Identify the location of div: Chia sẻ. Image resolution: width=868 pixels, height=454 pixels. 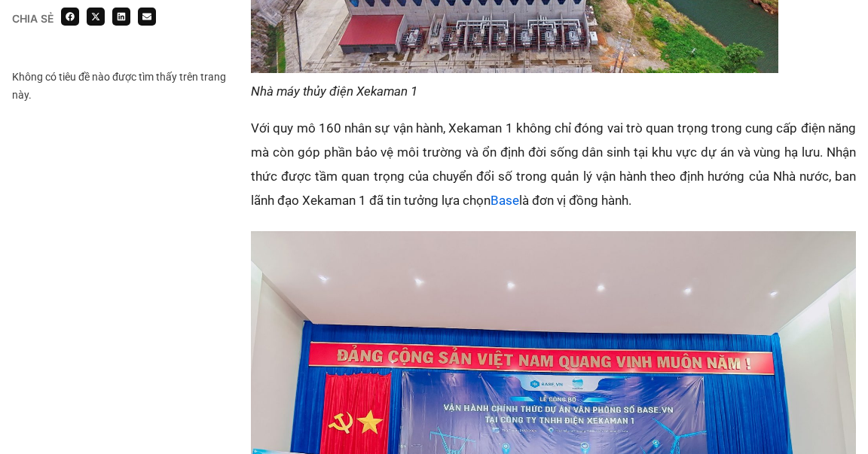
(32, 19).